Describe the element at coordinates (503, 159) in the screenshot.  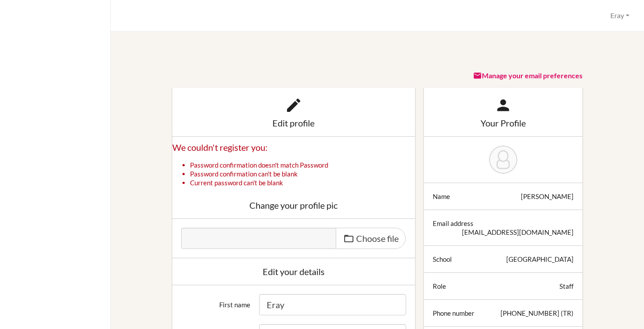
I see `img: Eray Kocamanoğlu` at that location.